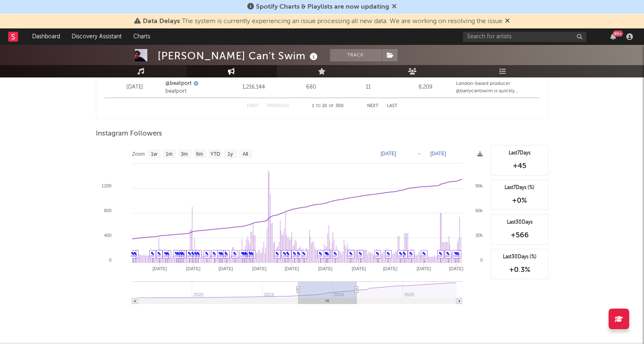  Describe the element at coordinates (356, 55) in the screenshot. I see `button: Track` at that location.